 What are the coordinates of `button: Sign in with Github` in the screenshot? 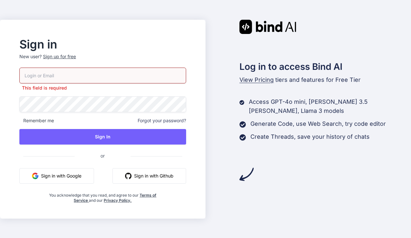 It's located at (149, 176).